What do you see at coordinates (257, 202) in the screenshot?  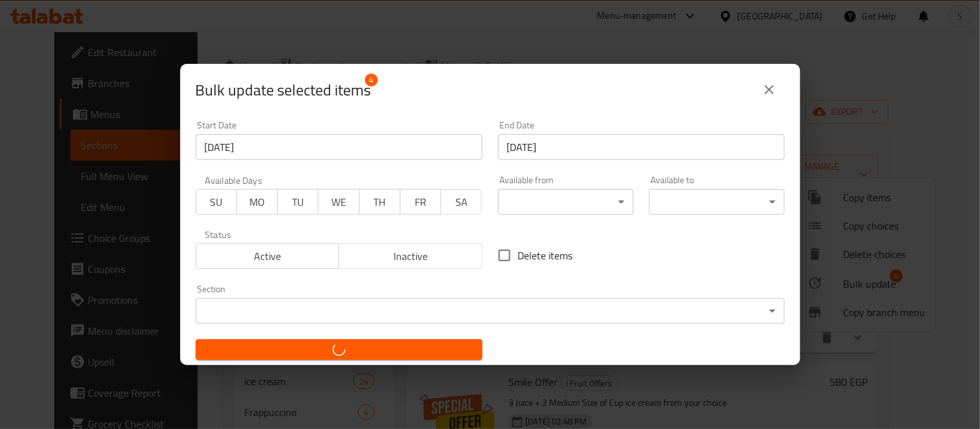 I see `span: MO` at bounding box center [257, 202].